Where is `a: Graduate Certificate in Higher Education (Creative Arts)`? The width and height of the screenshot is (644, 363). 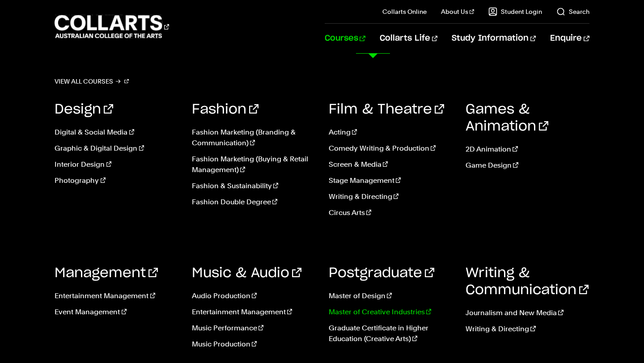
a: Graduate Certificate in Higher Education (Creative Arts) is located at coordinates (391, 333).